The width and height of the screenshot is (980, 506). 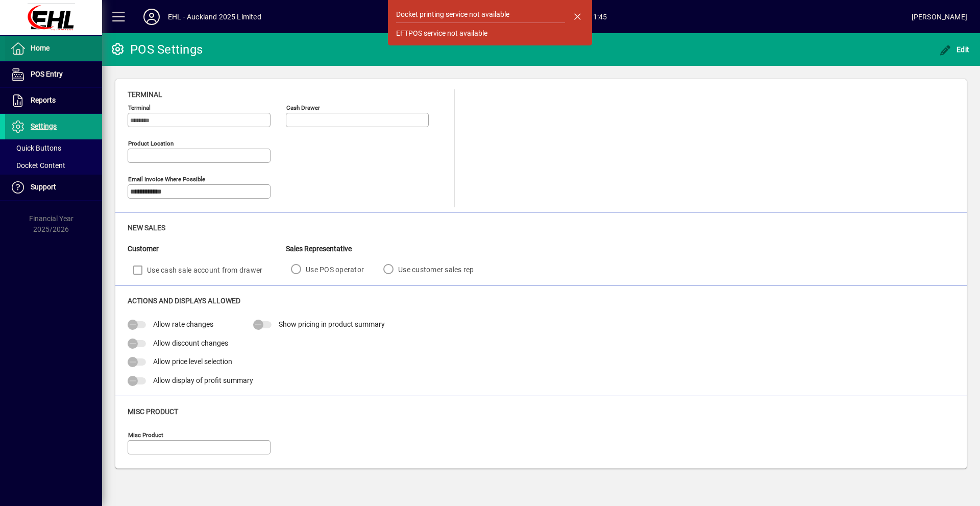 What do you see at coordinates (54, 49) in the screenshot?
I see `a: Home` at bounding box center [54, 49].